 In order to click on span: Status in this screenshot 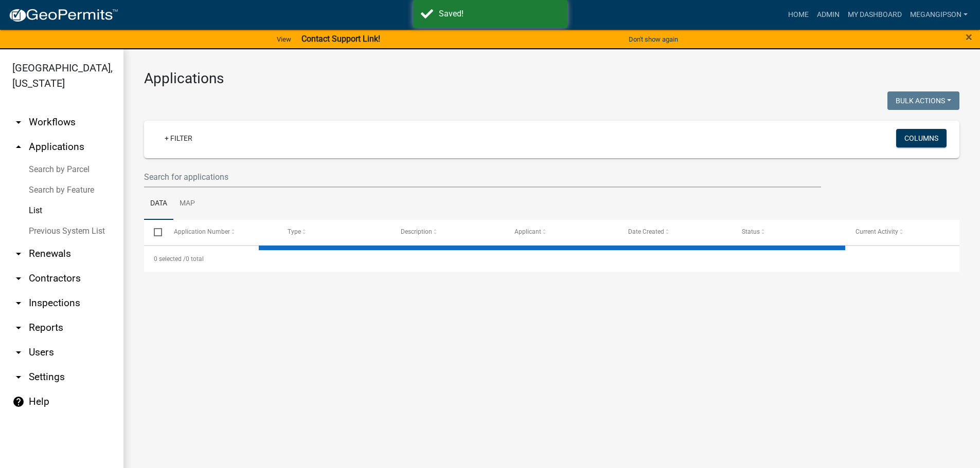, I will do `click(750, 231)`.